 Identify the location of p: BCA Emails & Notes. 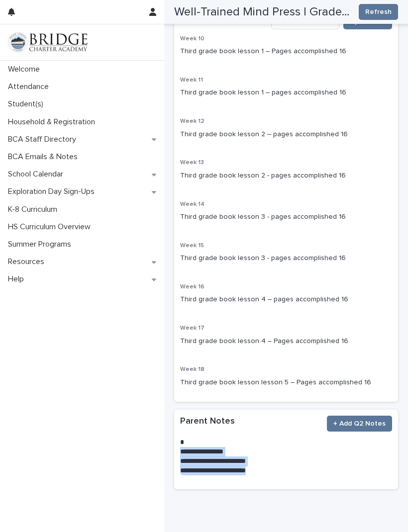
(45, 157).